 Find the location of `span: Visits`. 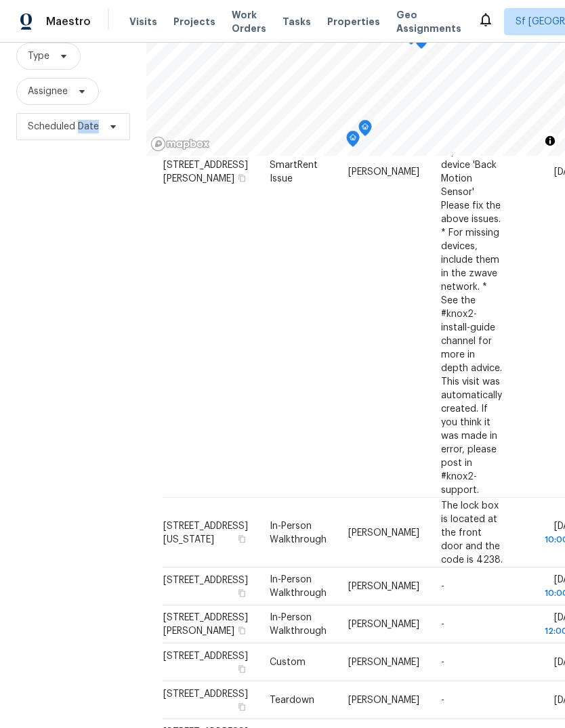

span: Visits is located at coordinates (143, 22).